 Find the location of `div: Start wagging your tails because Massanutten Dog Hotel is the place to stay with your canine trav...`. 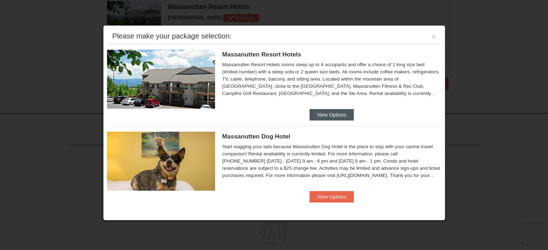

div: Start wagging your tails because Massanutten Dog Hotel is the place to stay with your canine trav... is located at coordinates (332, 161).